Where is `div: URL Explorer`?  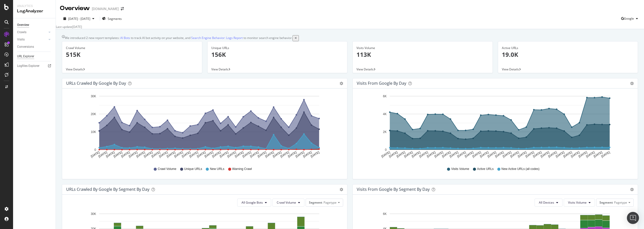
div: URL Explorer is located at coordinates (26, 56).